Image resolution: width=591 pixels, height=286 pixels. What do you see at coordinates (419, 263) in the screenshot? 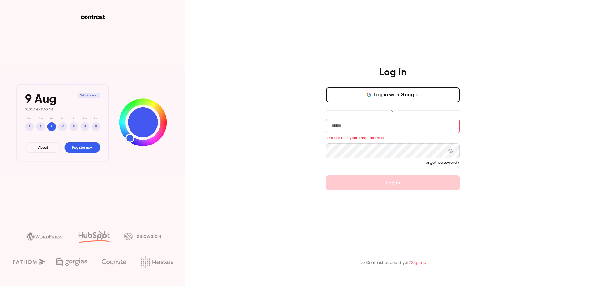
I see `a: Sign up` at bounding box center [419, 263].